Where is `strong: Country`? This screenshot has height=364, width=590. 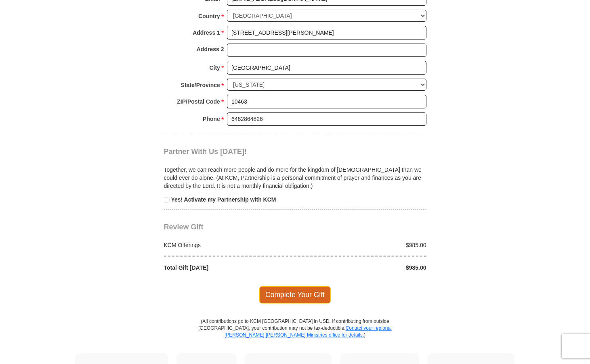 strong: Country is located at coordinates (209, 16).